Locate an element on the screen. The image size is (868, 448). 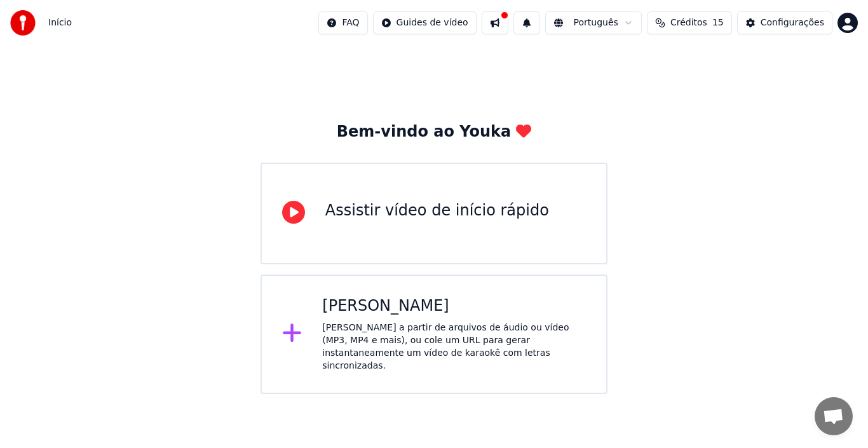
div: Bem-vindo ao Youka is located at coordinates (434, 132).